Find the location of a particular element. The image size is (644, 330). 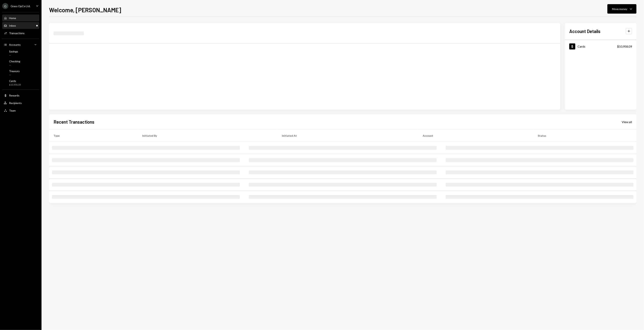

a: Inbox is located at coordinates (21, 25).